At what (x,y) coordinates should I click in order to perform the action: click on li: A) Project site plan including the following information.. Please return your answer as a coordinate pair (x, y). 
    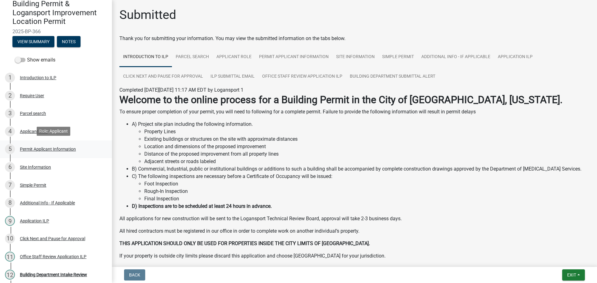
    Looking at the image, I should click on (361, 143).